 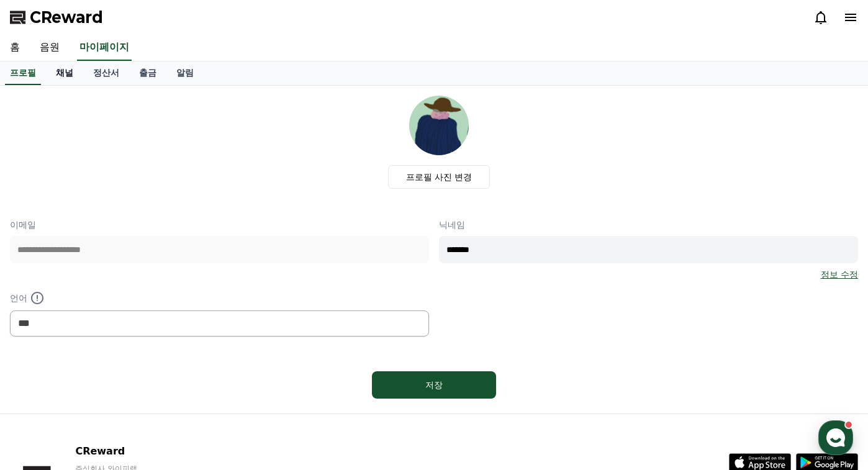 What do you see at coordinates (199, 382) in the screenshot?
I see `a: 설정` at bounding box center [199, 382].